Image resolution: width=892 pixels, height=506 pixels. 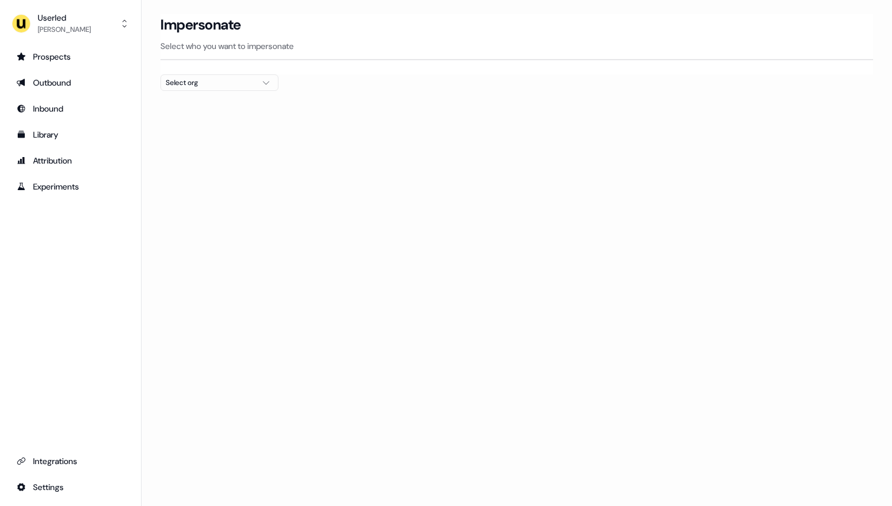 What do you see at coordinates (70, 109) in the screenshot?
I see `a: Go to Inbound` at bounding box center [70, 109].